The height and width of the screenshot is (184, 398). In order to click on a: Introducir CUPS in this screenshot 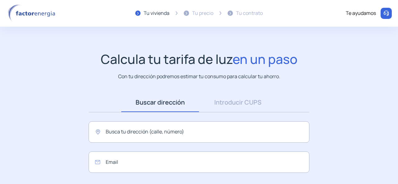, I will do `click(238, 103)`.